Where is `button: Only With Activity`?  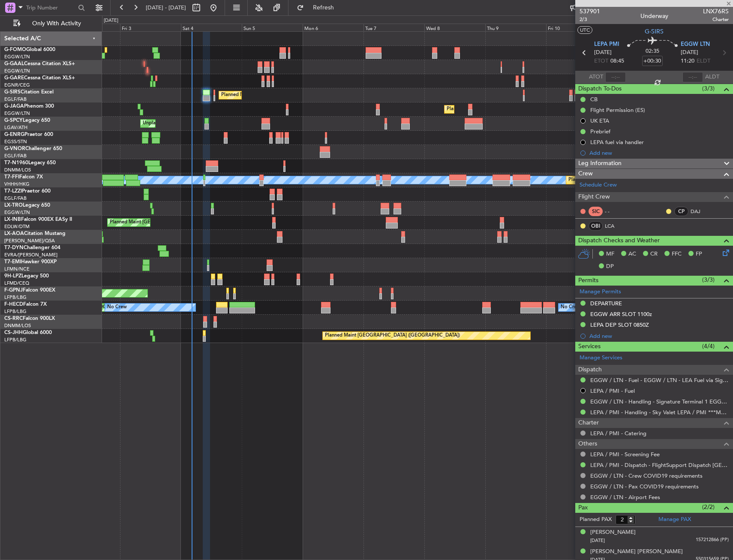 button: Only With Activity is located at coordinates (51, 24).